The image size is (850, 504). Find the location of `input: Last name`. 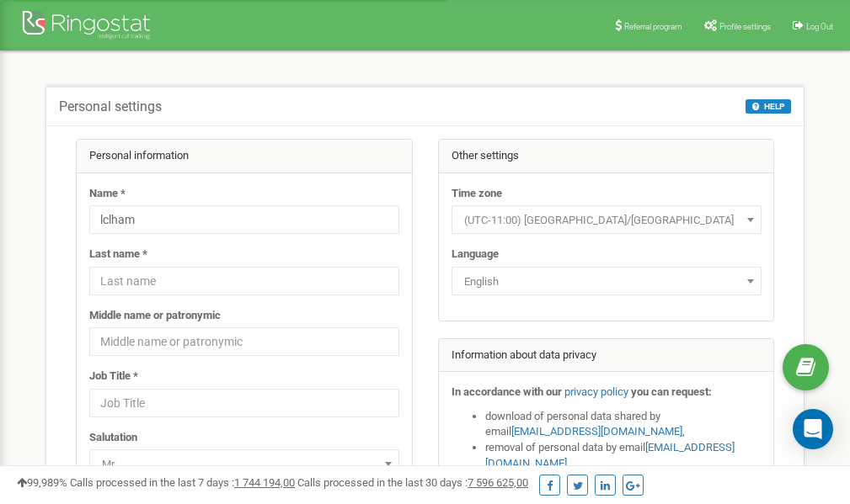

input: Last name is located at coordinates (244, 281).